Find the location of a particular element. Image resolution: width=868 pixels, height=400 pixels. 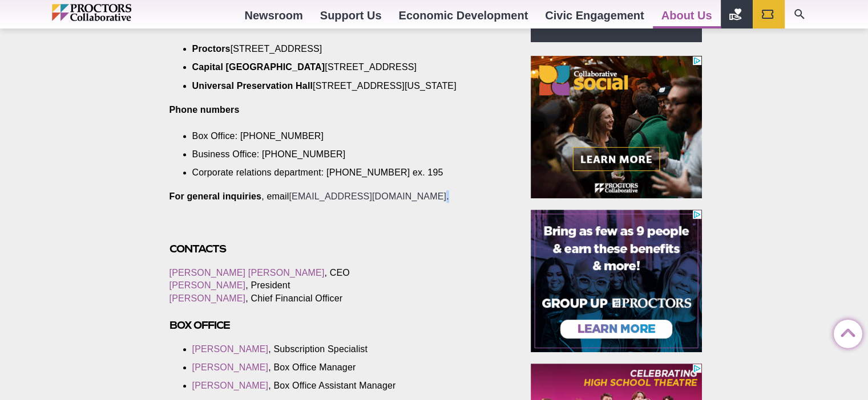

p: , CEO , President , Chief Financial Officer is located at coordinates (338, 286).